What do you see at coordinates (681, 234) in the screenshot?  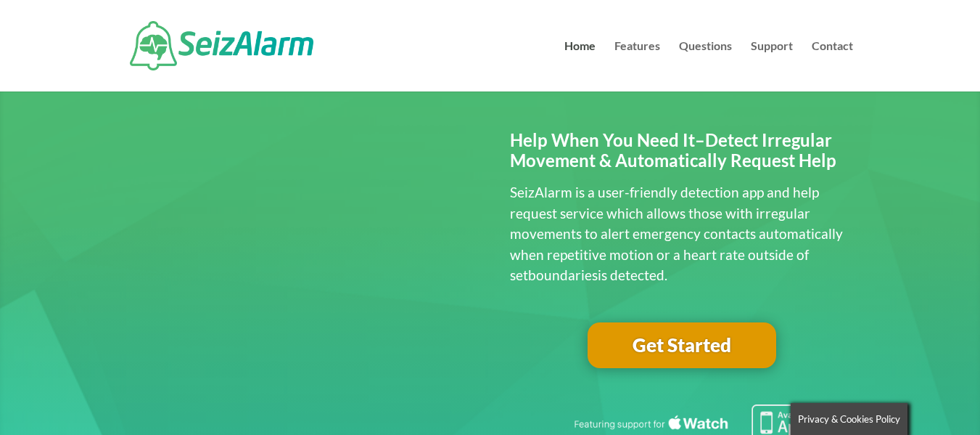 I see `p: SeizAlarm is a user-friendly detection app and help request service which allows those with irreg...` at bounding box center [681, 234].